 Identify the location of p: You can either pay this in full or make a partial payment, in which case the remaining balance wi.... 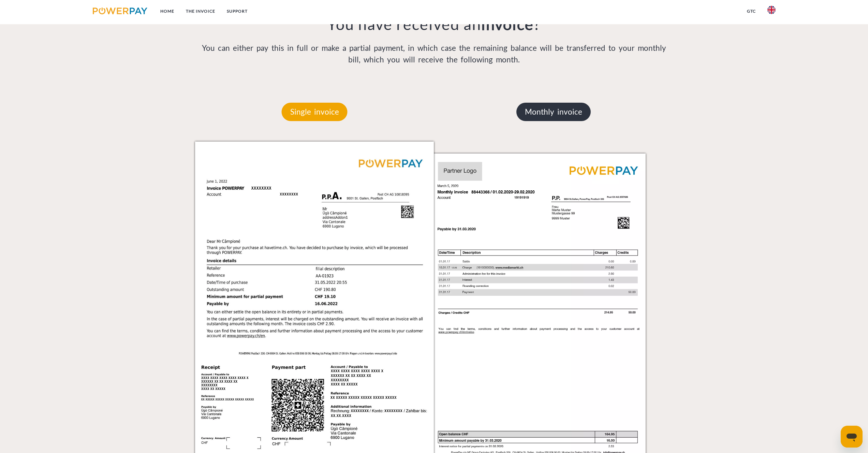
(434, 54).